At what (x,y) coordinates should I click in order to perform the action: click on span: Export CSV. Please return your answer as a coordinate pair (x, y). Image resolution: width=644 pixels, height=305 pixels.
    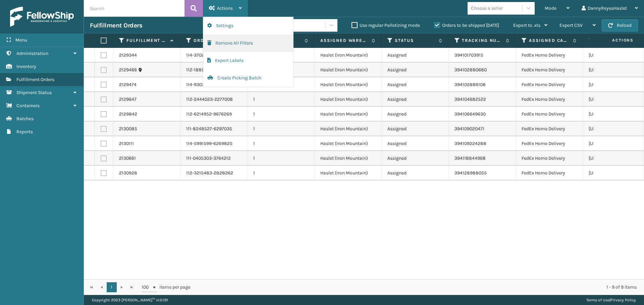
    Looking at the image, I should click on (571, 25).